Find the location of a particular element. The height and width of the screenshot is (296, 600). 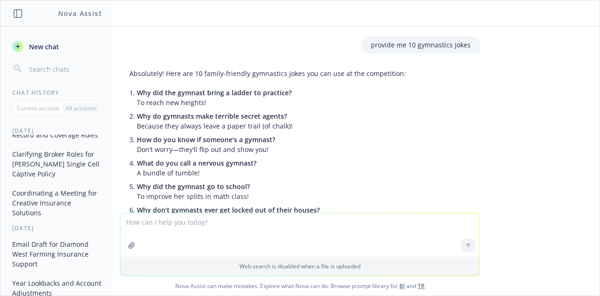

p: Because they always know how to stick the landing! is located at coordinates (272, 215).